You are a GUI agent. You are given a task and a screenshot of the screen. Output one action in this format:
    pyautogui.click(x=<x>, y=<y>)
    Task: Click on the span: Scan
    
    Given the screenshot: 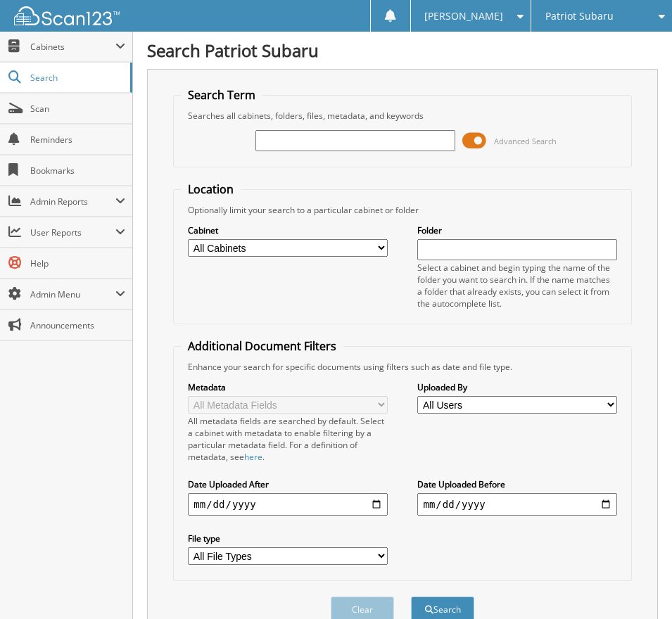 What is the action you would take?
    pyautogui.click(x=77, y=108)
    